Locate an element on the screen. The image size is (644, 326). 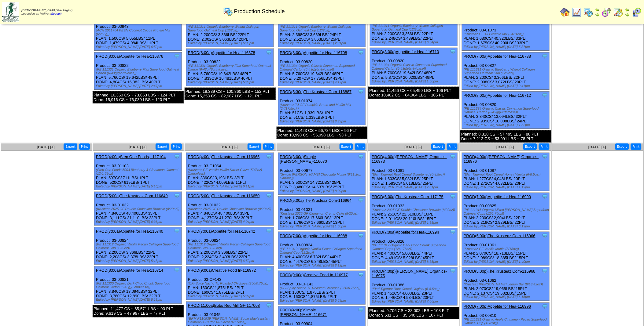
img: arrowleft.gif is located at coordinates (628, 10).